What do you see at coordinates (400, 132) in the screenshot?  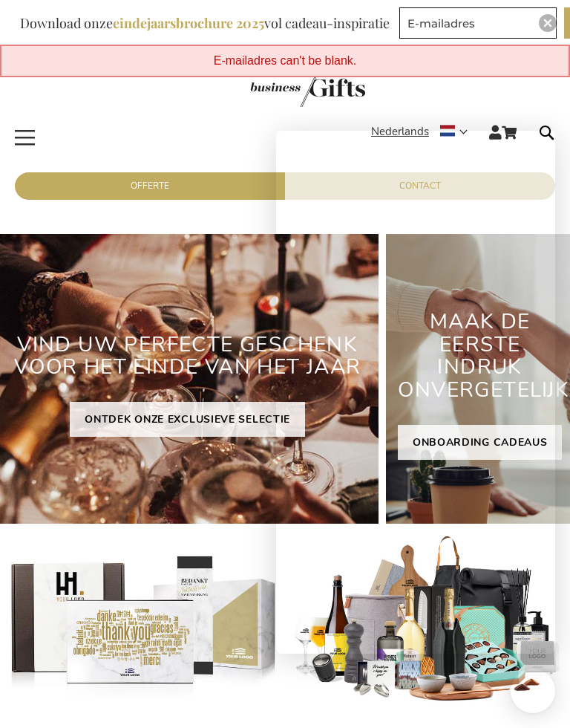 I see `span: Nederlands` at bounding box center [400, 132].